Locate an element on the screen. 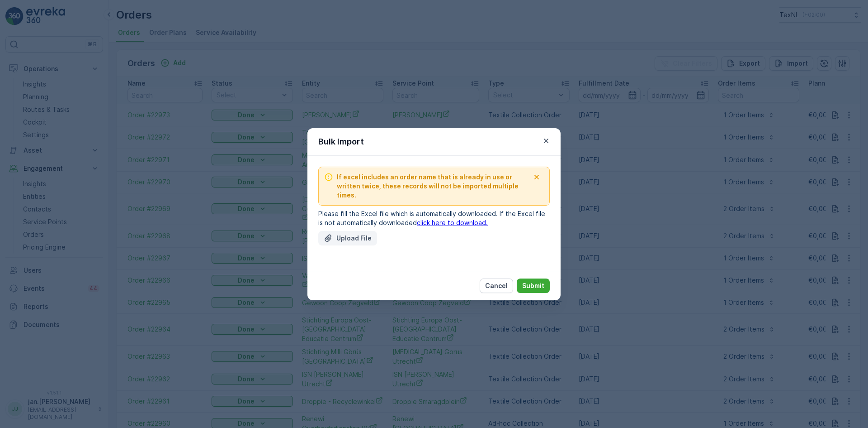 The image size is (868, 428). p: Bulk Import is located at coordinates (341, 142).